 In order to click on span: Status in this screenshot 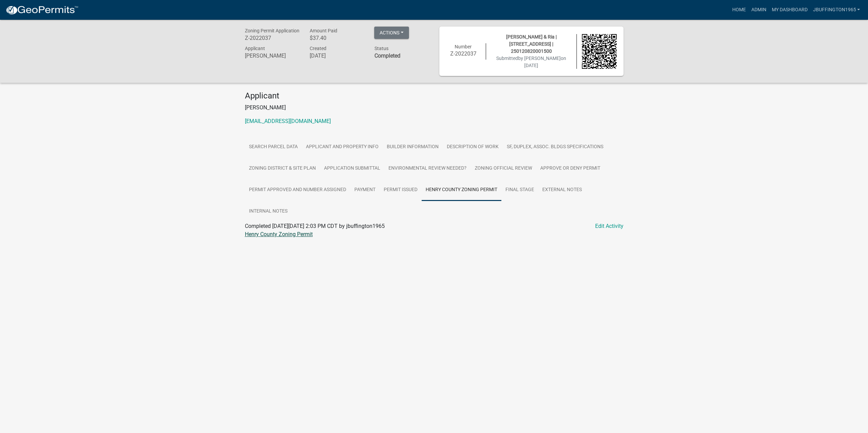, I will do `click(381, 48)`.